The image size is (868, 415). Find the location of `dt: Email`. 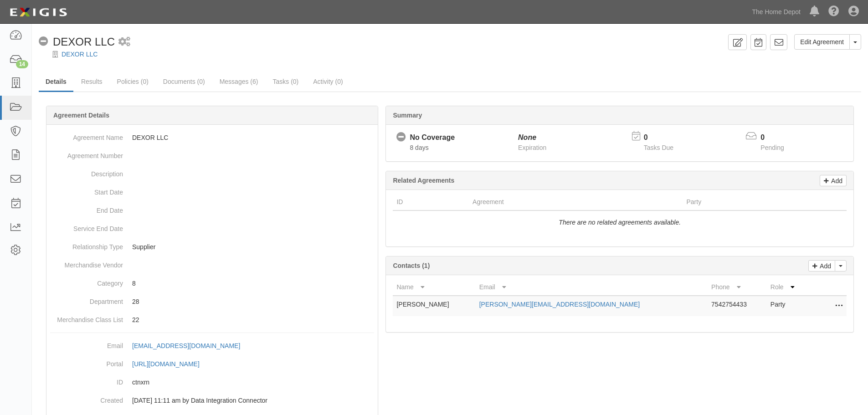

dt: Email is located at coordinates (87, 343).